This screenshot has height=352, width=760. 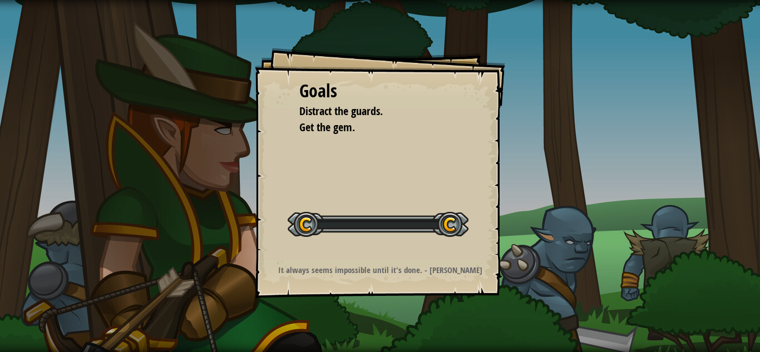 What do you see at coordinates (327, 127) in the screenshot?
I see `span: Get the gem.` at bounding box center [327, 127].